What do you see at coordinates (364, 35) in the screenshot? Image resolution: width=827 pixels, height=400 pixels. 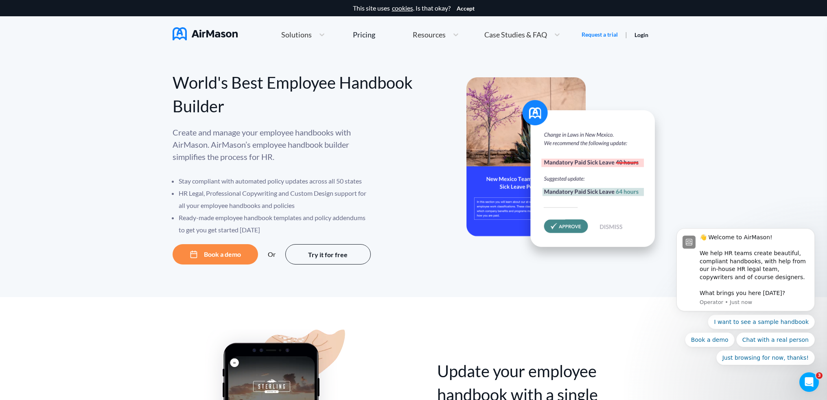 I see `a: Pricing` at bounding box center [364, 35].